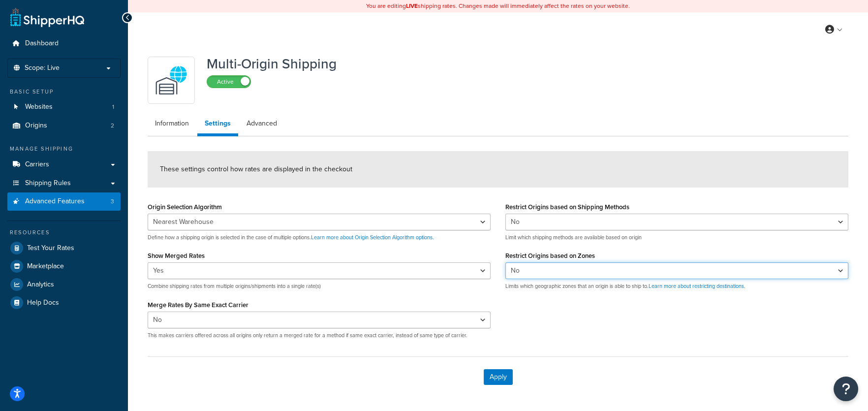  Describe the element at coordinates (64, 232) in the screenshot. I see `div: Resources` at that location.